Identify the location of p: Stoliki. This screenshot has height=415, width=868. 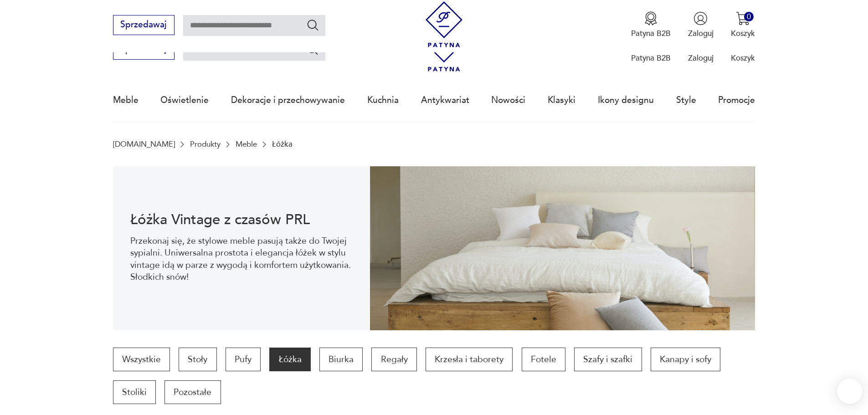
(134, 392).